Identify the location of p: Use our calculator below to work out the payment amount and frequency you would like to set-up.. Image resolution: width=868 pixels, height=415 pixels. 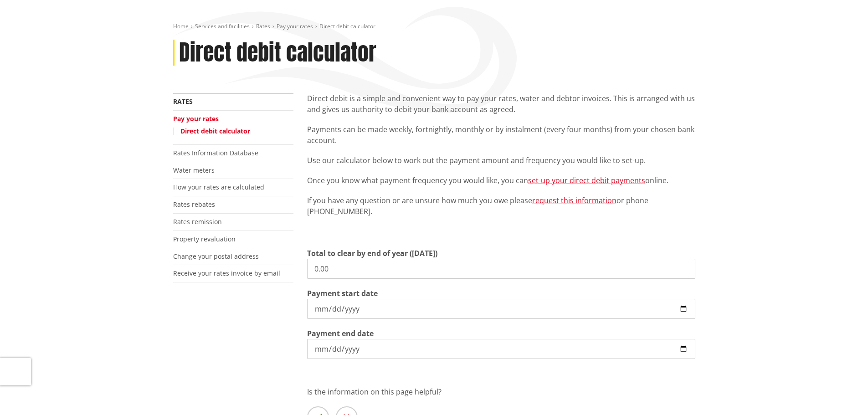
(502, 160).